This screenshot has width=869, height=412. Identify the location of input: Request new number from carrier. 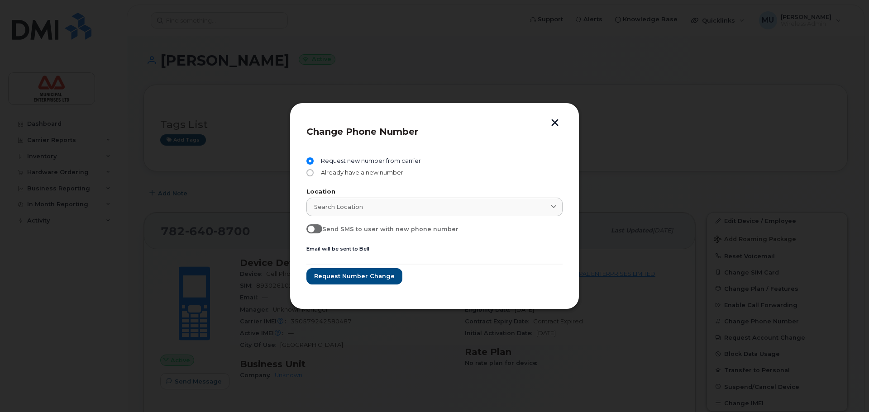
(310, 161).